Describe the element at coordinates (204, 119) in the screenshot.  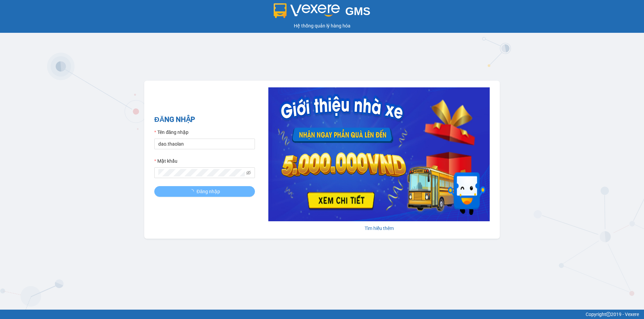
I see `h2: ĐĂNG NHẬP` at that location.